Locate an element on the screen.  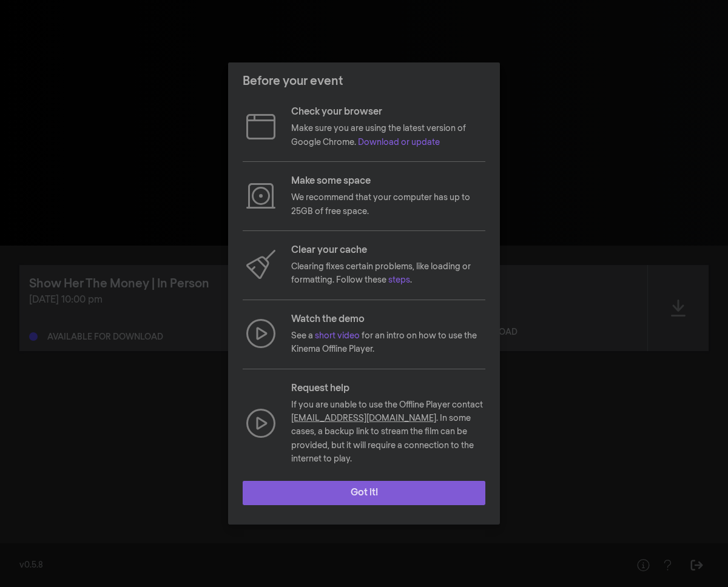
p: Clearing fixes certain problems, like loading or formatting. Follow these . is located at coordinates (388, 274).